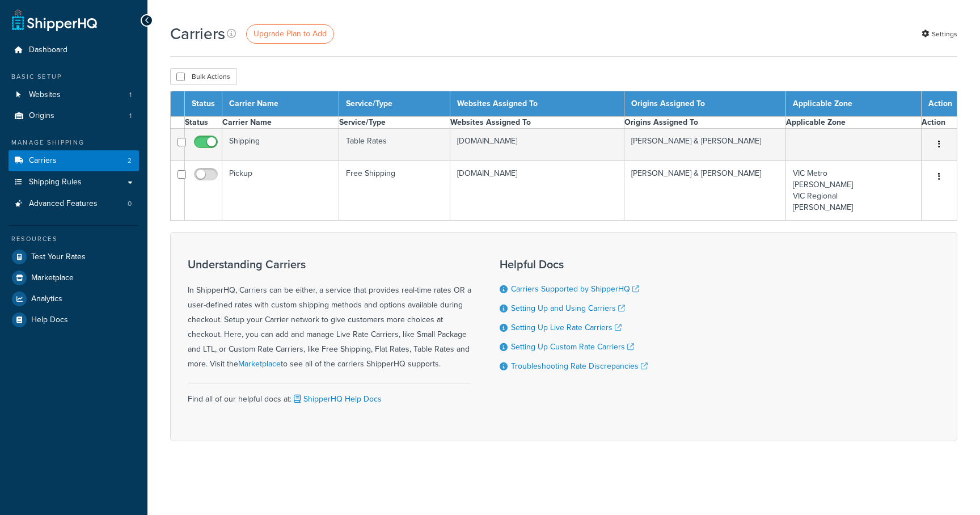 The height and width of the screenshot is (515, 980). What do you see at coordinates (52, 278) in the screenshot?
I see `span: Marketplace` at bounding box center [52, 278].